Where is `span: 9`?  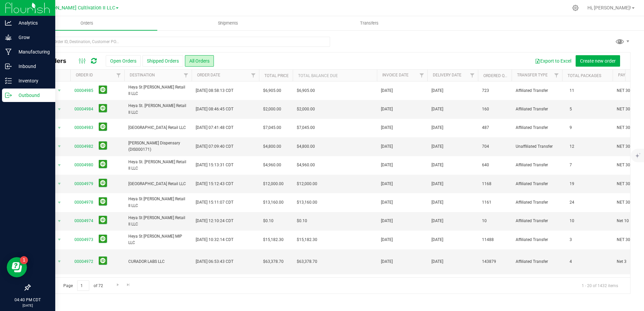
span: 9 is located at coordinates (571, 128).